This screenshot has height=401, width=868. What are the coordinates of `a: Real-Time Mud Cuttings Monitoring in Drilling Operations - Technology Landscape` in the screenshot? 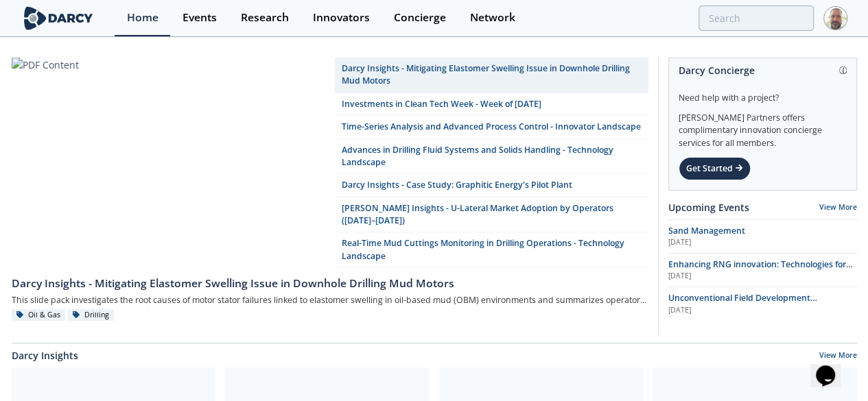 It's located at (491, 250).